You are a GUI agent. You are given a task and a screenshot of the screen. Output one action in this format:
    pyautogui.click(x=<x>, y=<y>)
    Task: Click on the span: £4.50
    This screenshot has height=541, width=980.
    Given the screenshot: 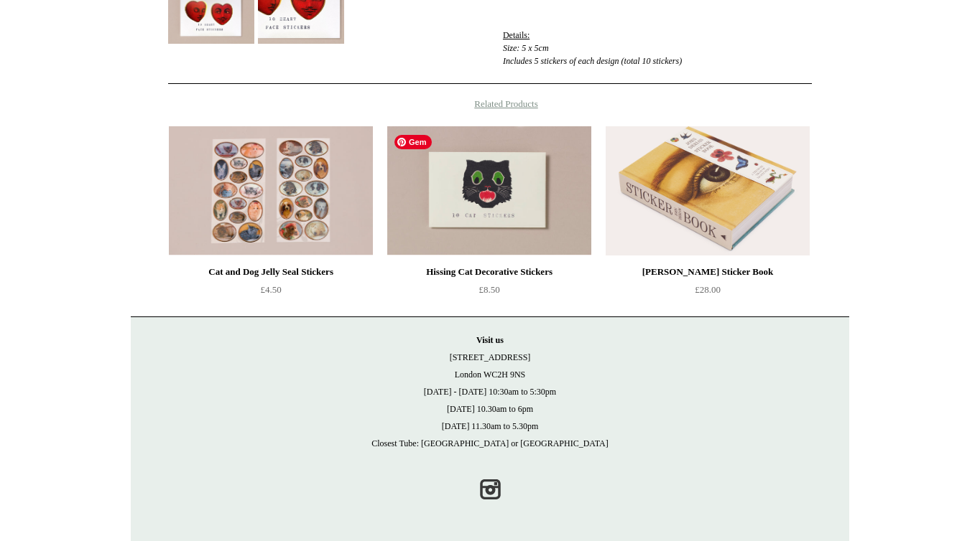 What is the action you would take?
    pyautogui.click(x=270, y=289)
    